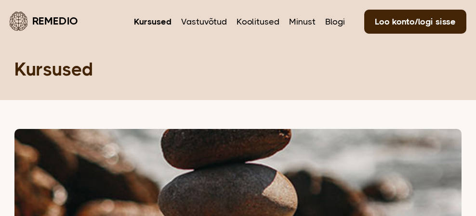 Image resolution: width=476 pixels, height=216 pixels. I want to click on a: Minust, so click(302, 22).